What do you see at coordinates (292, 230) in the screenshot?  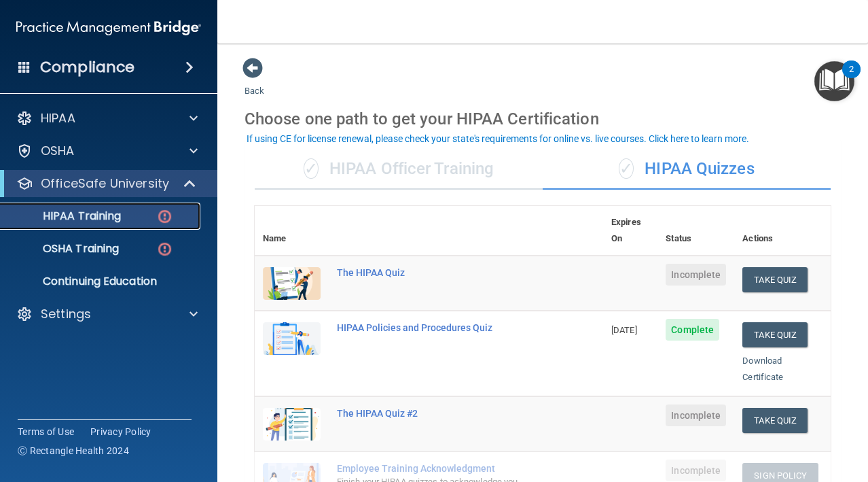 I see `th: Name` at bounding box center [292, 230].